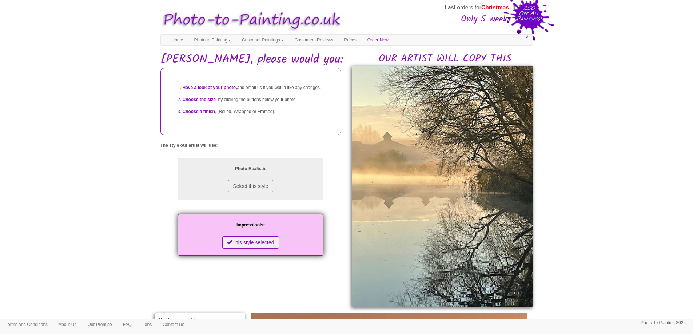 This screenshot has height=334, width=693. Describe the element at coordinates (495, 7) in the screenshot. I see `span: Christmas` at that location.